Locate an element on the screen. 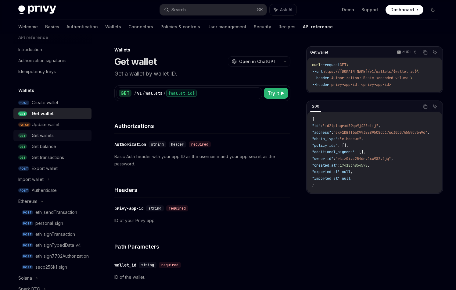 The width and height of the screenshot is (456, 290). div: Wallets is located at coordinates (202, 50).